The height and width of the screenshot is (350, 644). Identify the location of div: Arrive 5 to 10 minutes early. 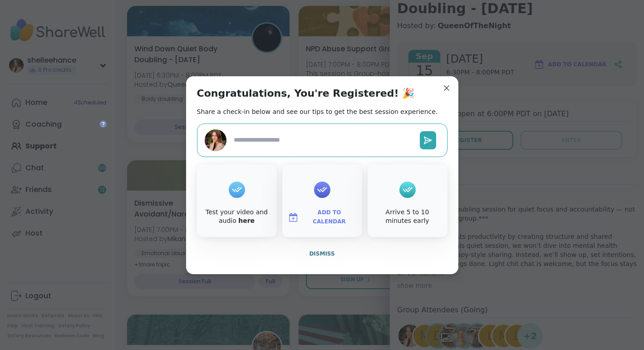
(407, 216).